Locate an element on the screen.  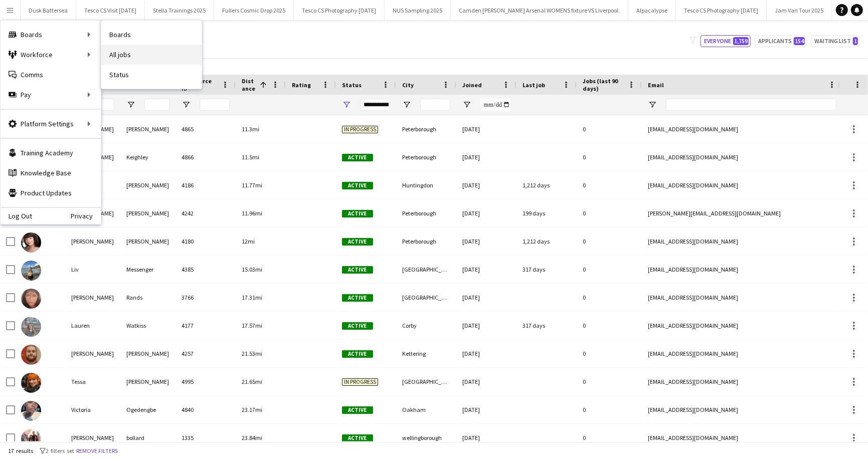
img: andrea bollard is located at coordinates (31, 439).